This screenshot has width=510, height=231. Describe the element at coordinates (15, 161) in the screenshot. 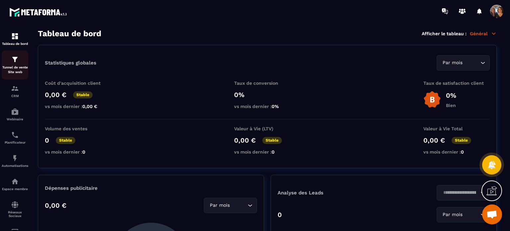

I see `a: automationsautomationsAutomatisations` at that location.